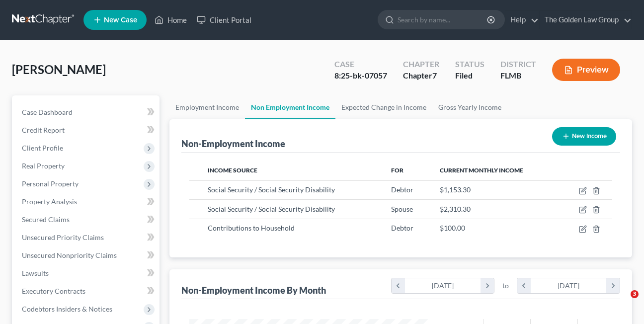  Describe the element at coordinates (42, 148) in the screenshot. I see `span: Client Profile` at that location.